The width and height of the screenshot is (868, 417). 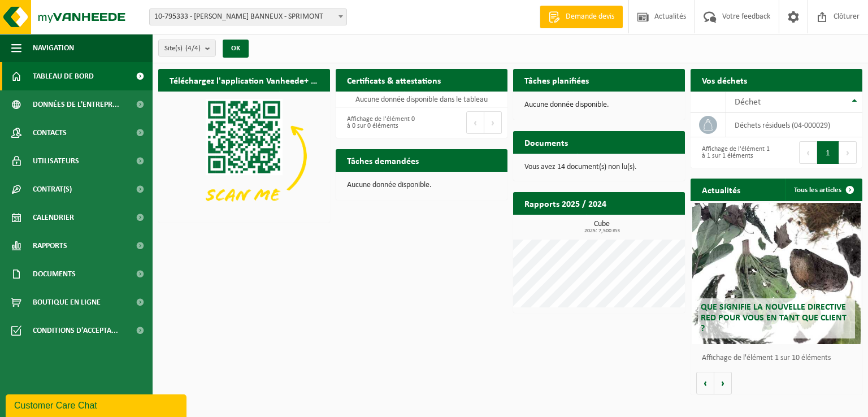 What do you see at coordinates (393, 79) in the screenshot?
I see `h2: Certificats & attestations` at bounding box center [393, 79].